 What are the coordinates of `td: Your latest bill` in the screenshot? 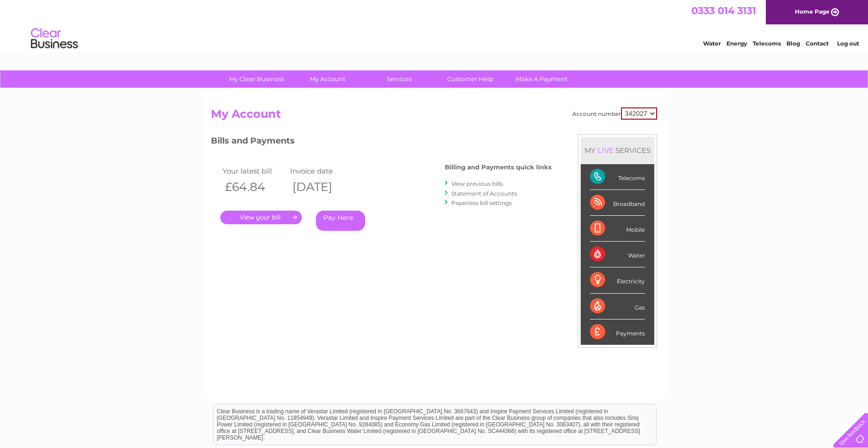 It's located at (254, 170).